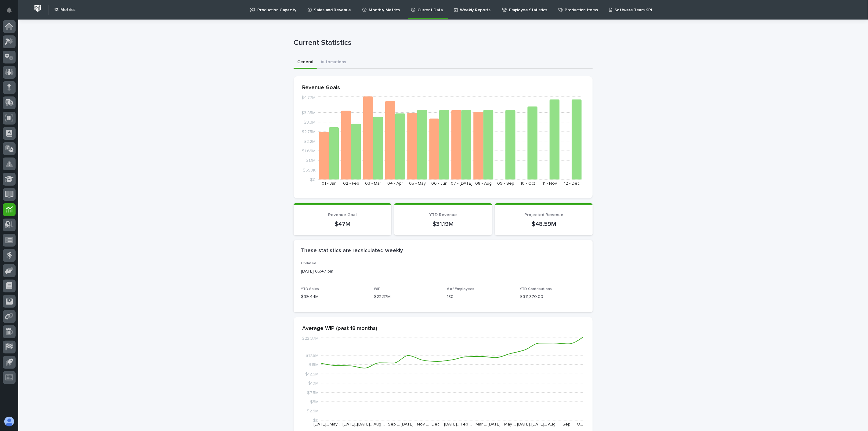 This screenshot has width=868, height=431. Describe the element at coordinates (443, 88) in the screenshot. I see `p: Revenue Goals` at that location.